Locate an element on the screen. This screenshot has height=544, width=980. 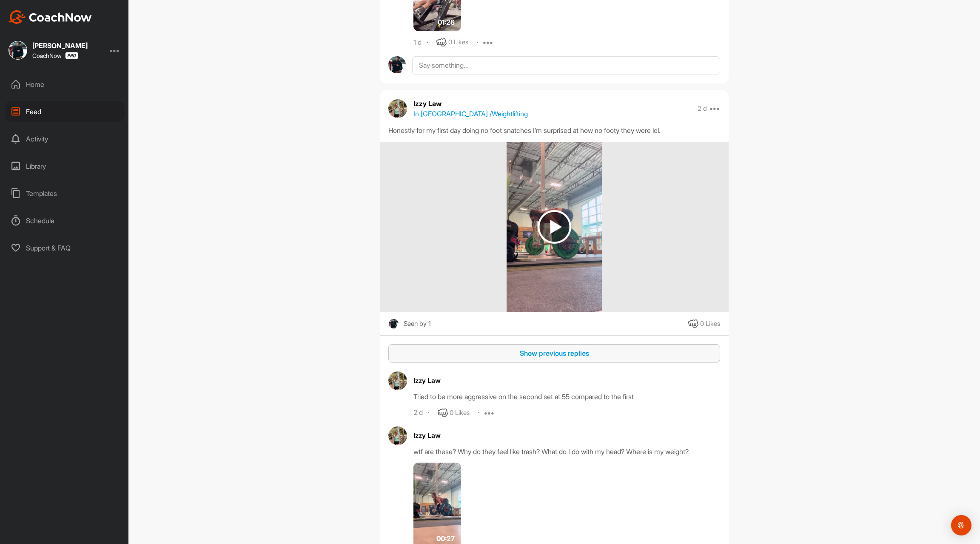
div: Home is located at coordinates (65, 84).